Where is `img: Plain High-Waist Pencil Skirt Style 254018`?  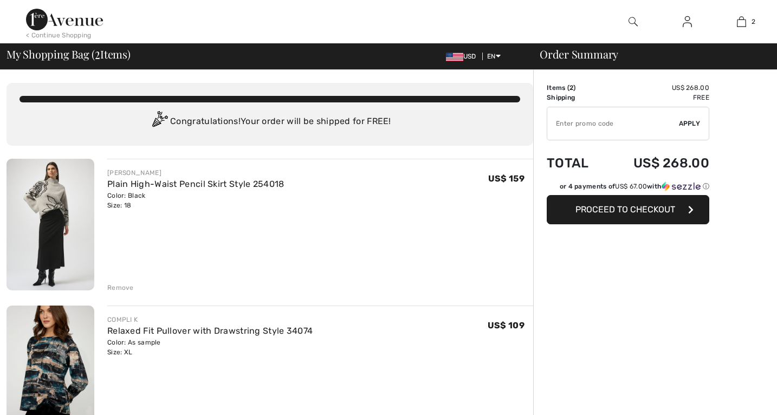 img: Plain High-Waist Pencil Skirt Style 254018 is located at coordinates (50, 224).